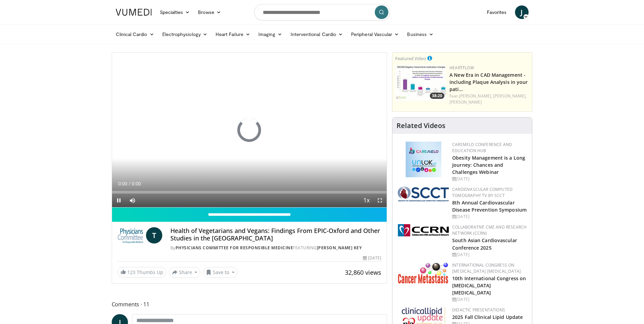  I want to click on div: Feat., so click(489, 99).